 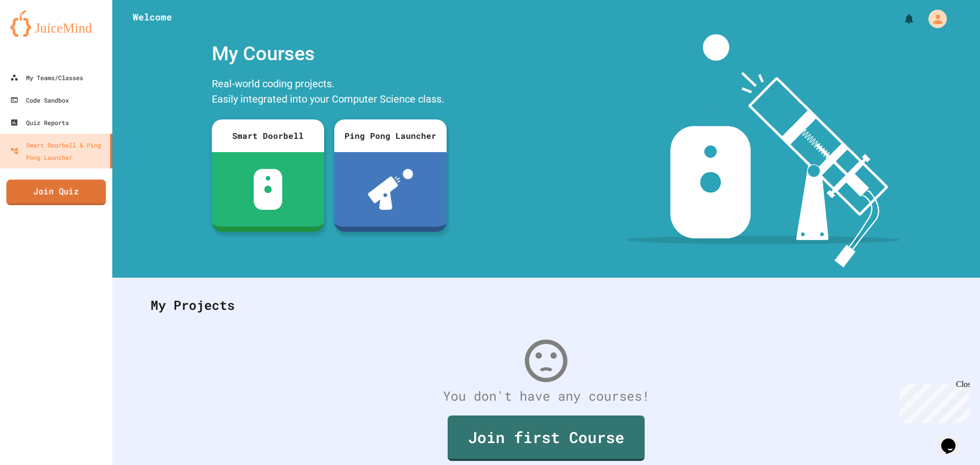 What do you see at coordinates (390, 136) in the screenshot?
I see `div: Ping Pong Launcher` at bounding box center [390, 136].